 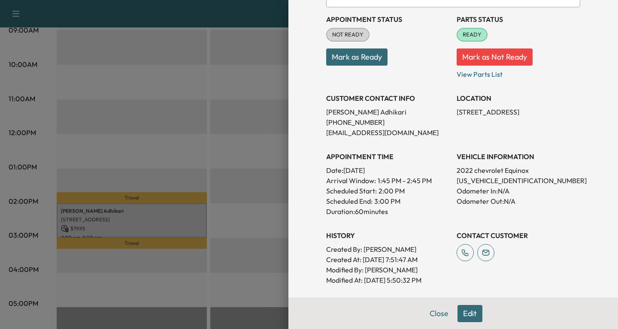 What do you see at coordinates (518, 191) in the screenshot?
I see `p: Odometer In: N/A` at bounding box center [518, 191].